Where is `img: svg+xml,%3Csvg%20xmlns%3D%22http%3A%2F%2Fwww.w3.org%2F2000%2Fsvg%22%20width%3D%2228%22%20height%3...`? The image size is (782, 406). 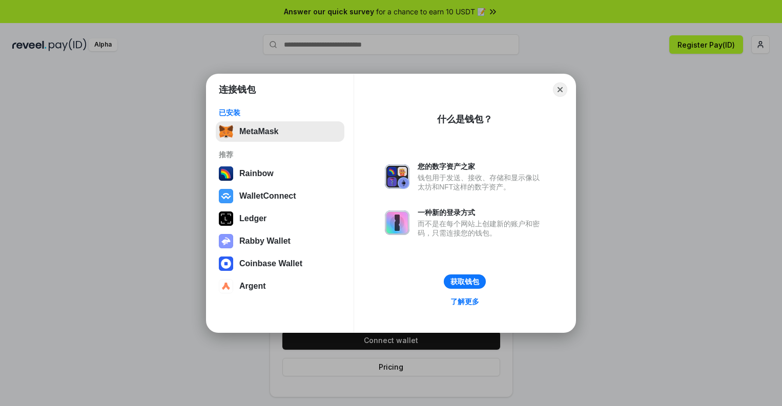 img: svg+xml,%3Csvg%20xmlns%3D%22http%3A%2F%2Fwww.w3.org%2F2000%2Fsvg%22%20width%3D%2228%22%20height%3... is located at coordinates (226, 219).